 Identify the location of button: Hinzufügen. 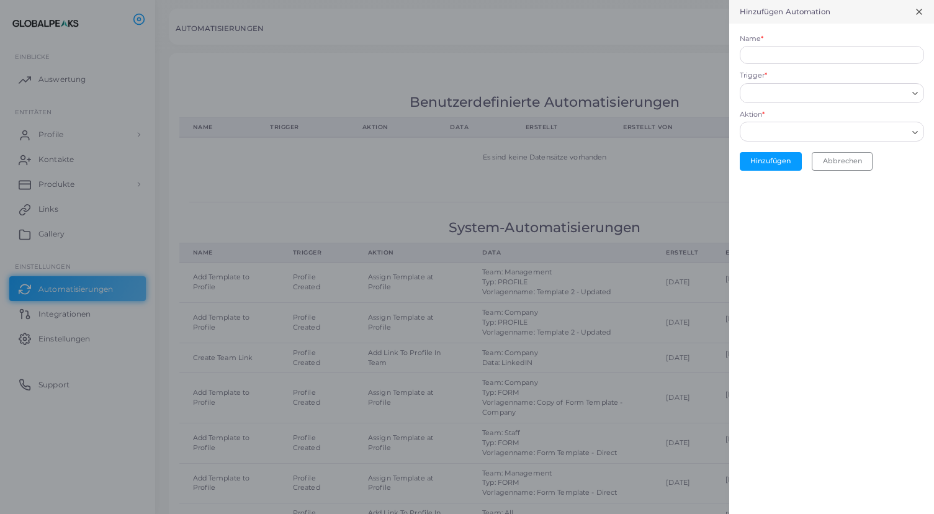
(771, 161).